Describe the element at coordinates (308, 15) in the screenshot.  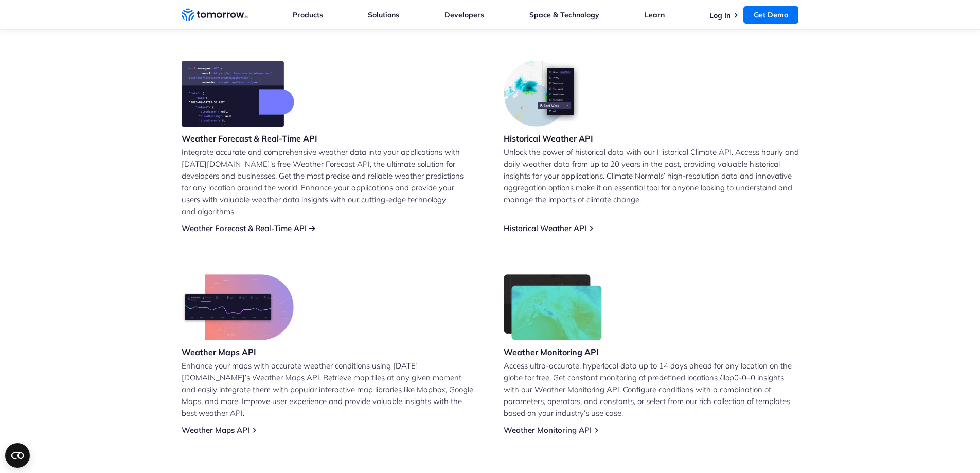
I see `a: Products` at that location.